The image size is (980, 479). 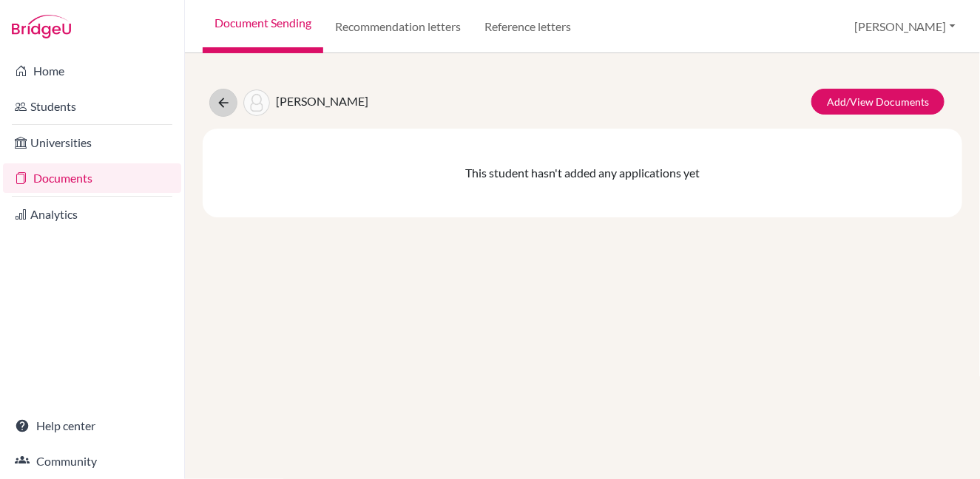 What do you see at coordinates (582, 173) in the screenshot?
I see `div: This student hasn't added any applications yet` at bounding box center [582, 173].